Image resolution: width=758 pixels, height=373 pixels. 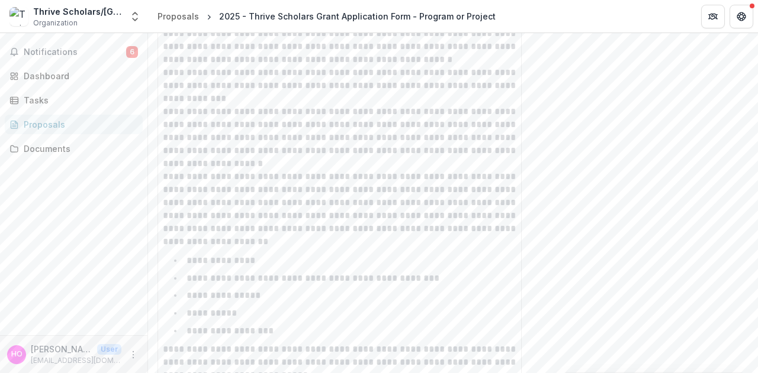 What do you see at coordinates (78, 149) in the screenshot?
I see `div: Documents` at bounding box center [78, 149].